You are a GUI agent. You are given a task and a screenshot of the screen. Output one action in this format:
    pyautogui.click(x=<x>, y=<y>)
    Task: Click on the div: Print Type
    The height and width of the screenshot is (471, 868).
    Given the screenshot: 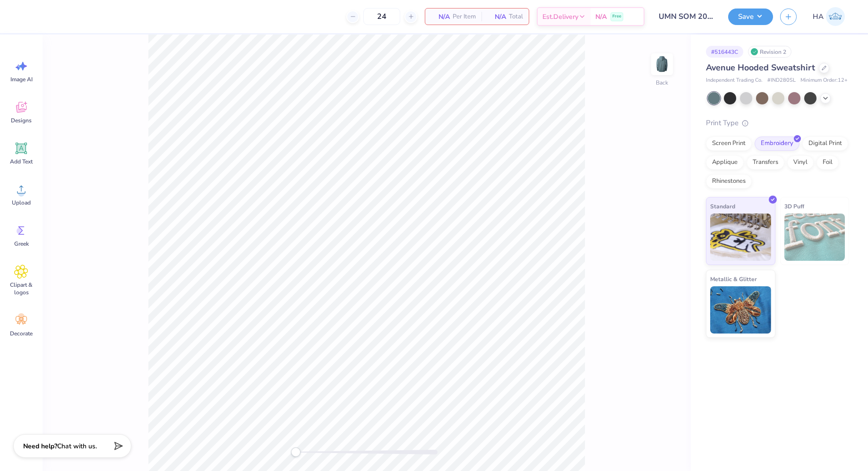 What is the action you would take?
    pyautogui.click(x=777, y=123)
    